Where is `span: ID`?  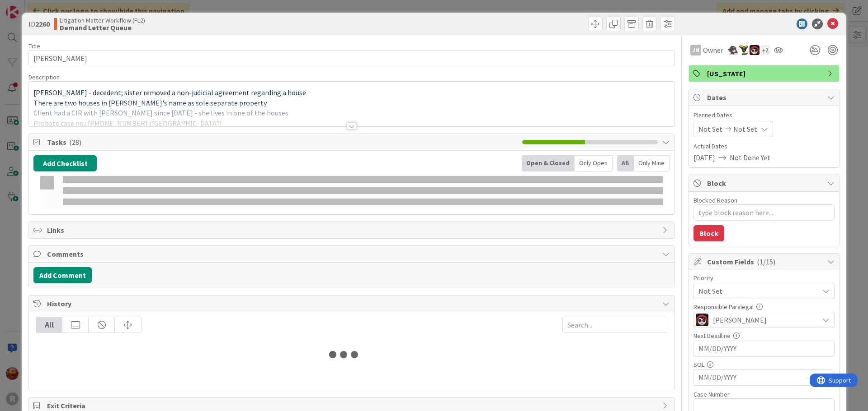
span: ID is located at coordinates (39, 24).